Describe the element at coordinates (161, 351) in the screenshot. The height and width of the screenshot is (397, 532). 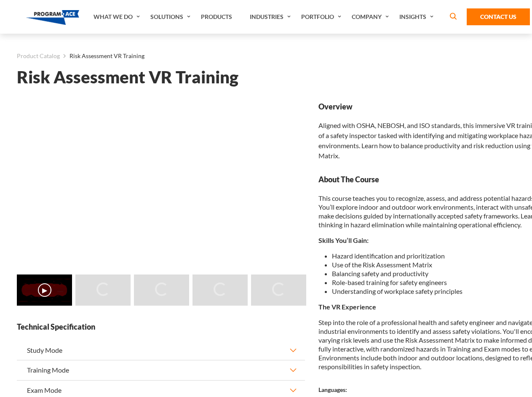
I see `button: Study Mode` at that location.